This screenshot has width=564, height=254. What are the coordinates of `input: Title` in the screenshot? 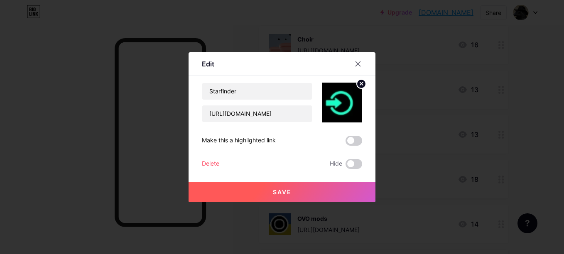 It's located at (257, 91).